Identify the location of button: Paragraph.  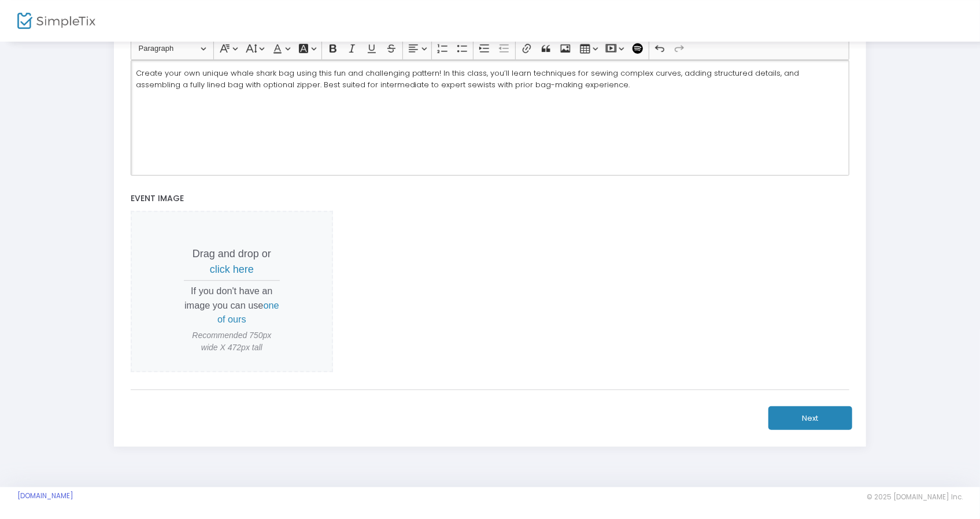
(172, 48).